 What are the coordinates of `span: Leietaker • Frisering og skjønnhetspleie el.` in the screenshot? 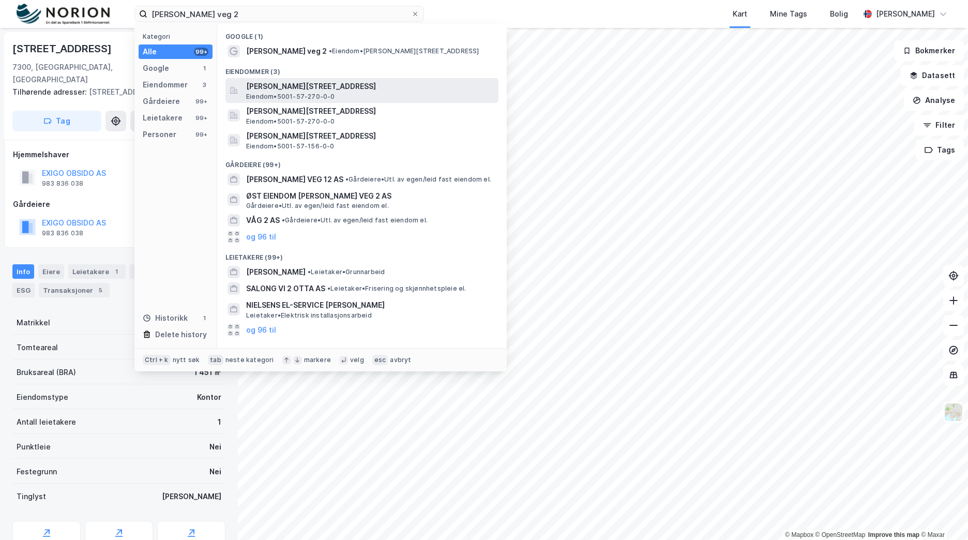 It's located at (397, 288).